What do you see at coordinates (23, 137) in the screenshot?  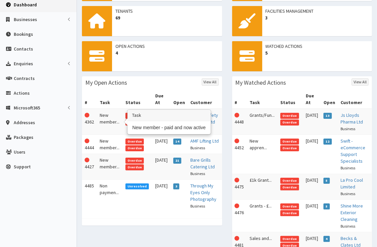 I see `span: Packages` at bounding box center [23, 137].